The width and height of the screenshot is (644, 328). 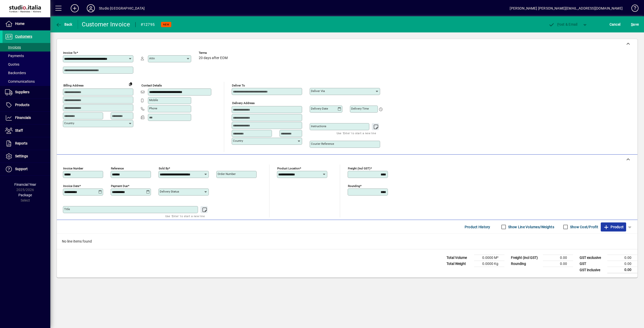 I want to click on a: Home, so click(x=26, y=24).